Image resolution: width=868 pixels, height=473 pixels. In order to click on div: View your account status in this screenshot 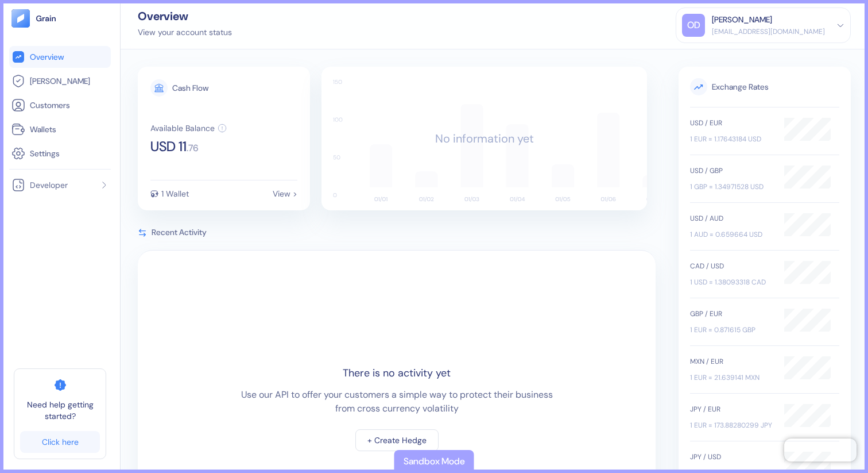, I will do `click(185, 32)`.